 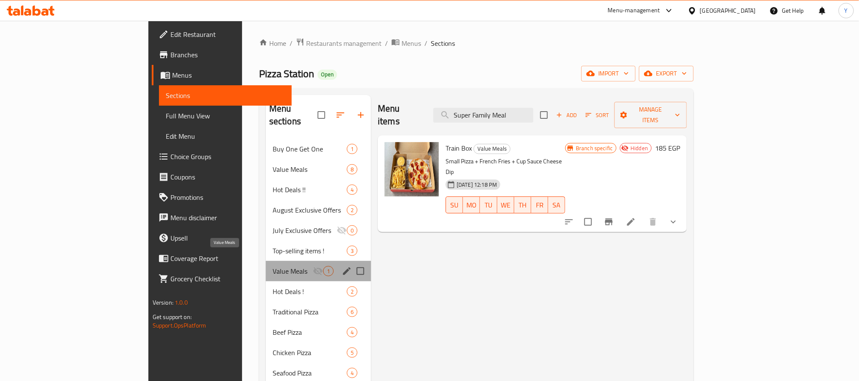 What do you see at coordinates (506, 205) in the screenshot?
I see `span: WE` at bounding box center [506, 205].